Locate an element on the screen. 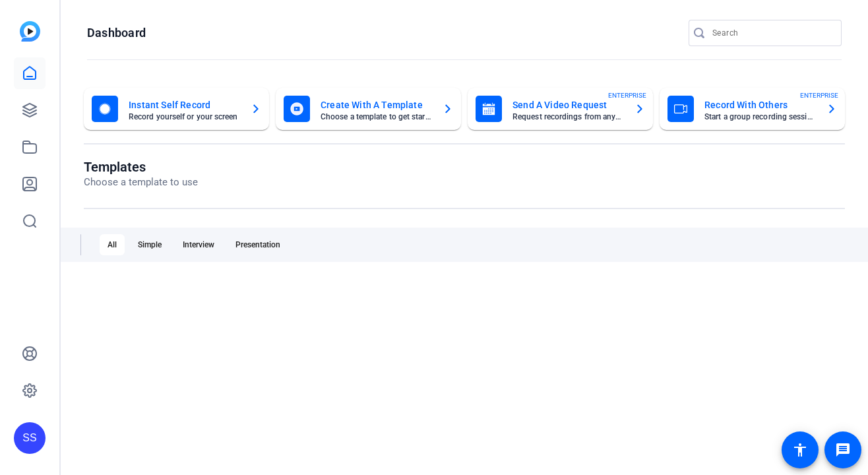  mat-card-subtitle: Request recordings from anyone, anywhere is located at coordinates (568, 117).